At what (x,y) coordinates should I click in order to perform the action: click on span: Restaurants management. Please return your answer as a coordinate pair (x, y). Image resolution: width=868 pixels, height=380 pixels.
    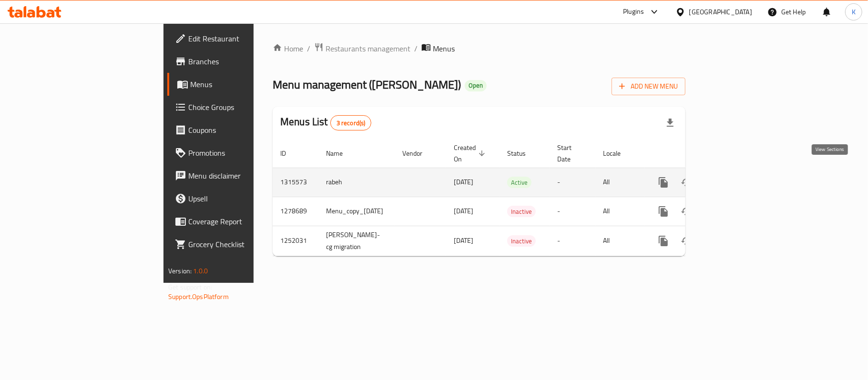
    Looking at the image, I should click on (368, 49).